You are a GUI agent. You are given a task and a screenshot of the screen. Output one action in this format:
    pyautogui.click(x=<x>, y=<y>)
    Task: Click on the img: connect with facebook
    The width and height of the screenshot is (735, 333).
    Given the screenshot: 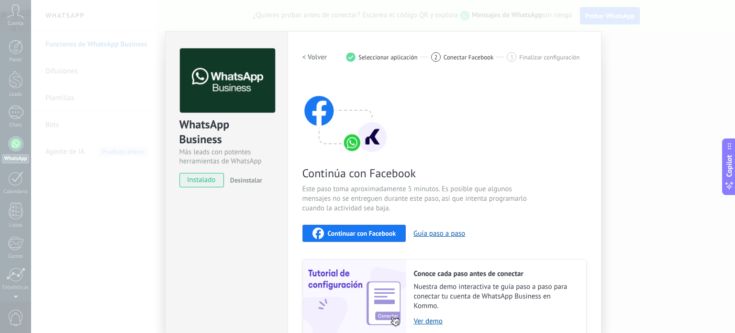 What is the action you would take?
    pyautogui.click(x=346, y=115)
    